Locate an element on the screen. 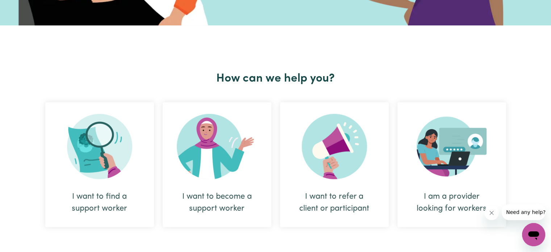  img: Become Worker is located at coordinates (217, 146).